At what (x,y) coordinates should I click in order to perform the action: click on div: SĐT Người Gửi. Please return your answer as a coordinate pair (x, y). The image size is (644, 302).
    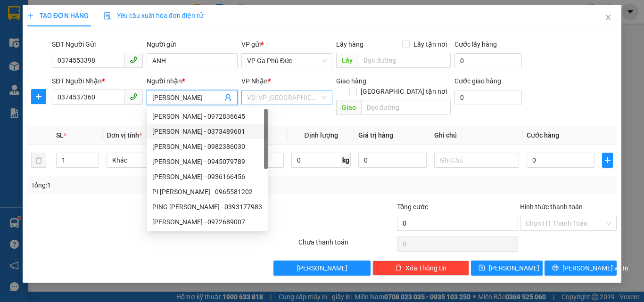
    Looking at the image, I should click on (97, 44).